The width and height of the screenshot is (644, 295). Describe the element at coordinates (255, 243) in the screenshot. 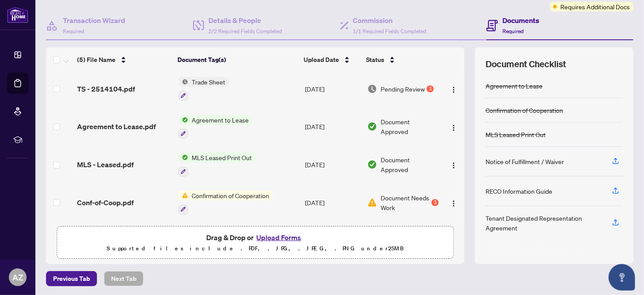

I see `span: Drag & Drop orUpload FormsSupported files include .PDF, .JPG, .JPEG, .PNG under25MB` at that location.